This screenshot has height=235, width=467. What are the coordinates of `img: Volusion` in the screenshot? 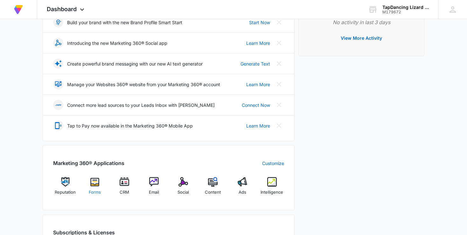 It's located at (18, 10).